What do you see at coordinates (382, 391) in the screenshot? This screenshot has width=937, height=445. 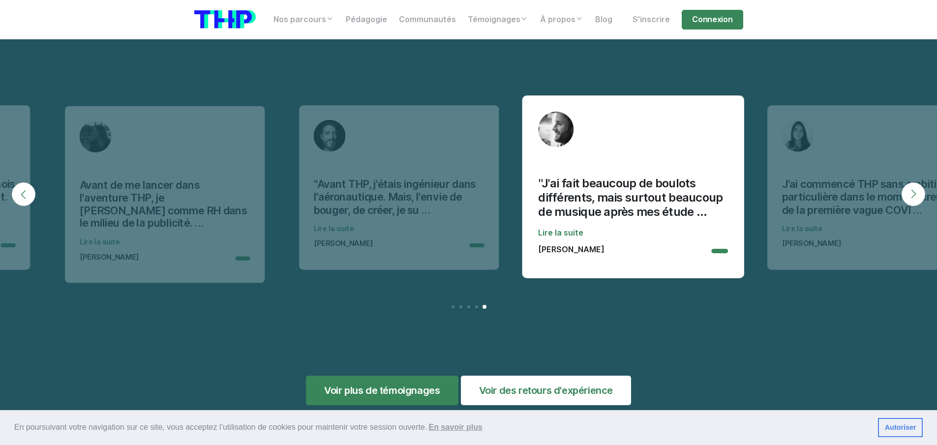 I see `a: Voir plus de témoignages` at bounding box center [382, 391].